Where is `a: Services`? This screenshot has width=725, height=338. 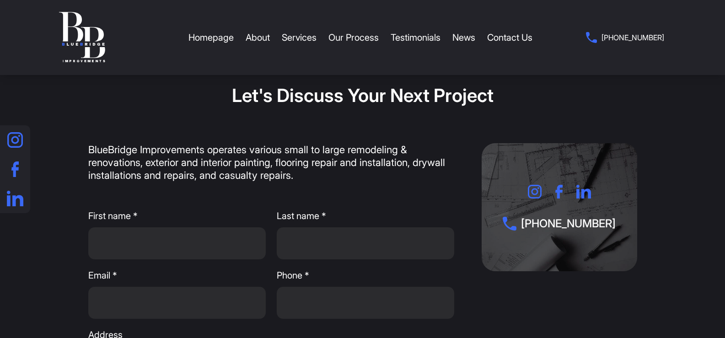 a: Services is located at coordinates (299, 38).